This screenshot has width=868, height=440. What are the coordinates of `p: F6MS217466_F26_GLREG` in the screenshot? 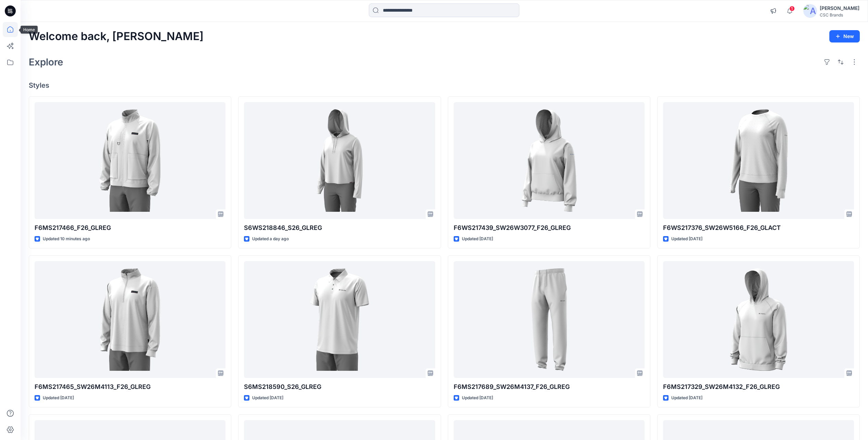 It's located at (130, 228).